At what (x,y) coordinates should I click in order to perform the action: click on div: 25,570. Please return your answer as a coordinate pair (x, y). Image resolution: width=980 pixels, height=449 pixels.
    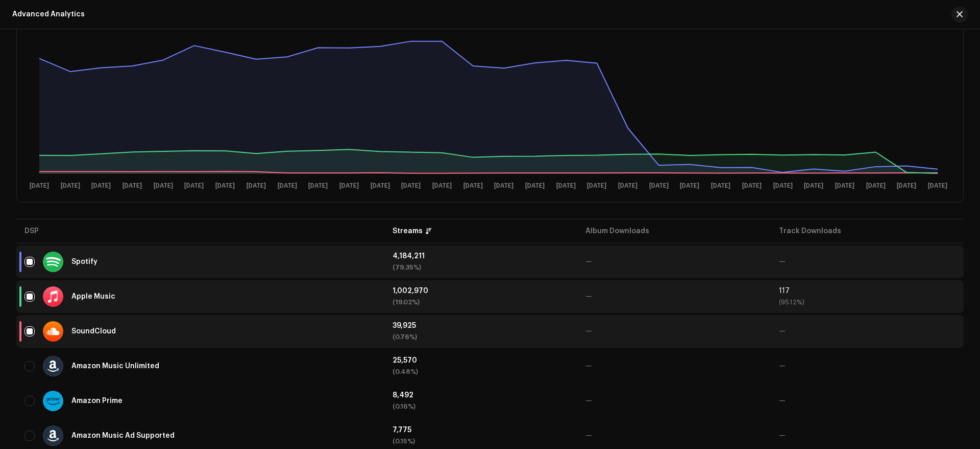
    Looking at the image, I should click on (481, 360).